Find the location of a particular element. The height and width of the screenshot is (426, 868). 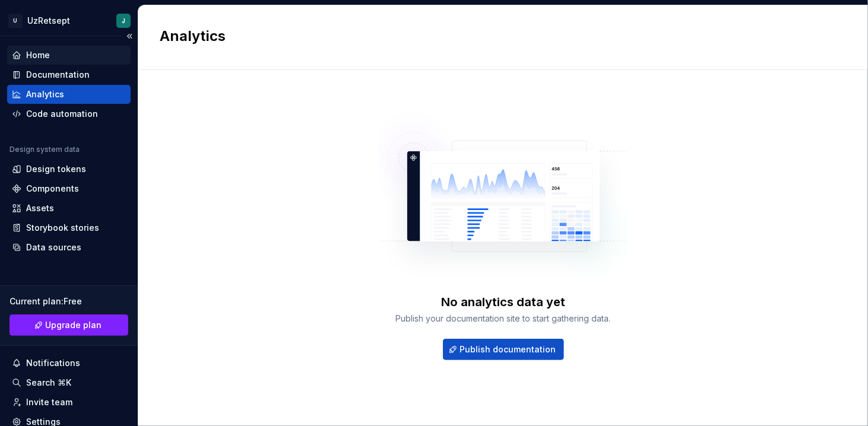

div: No analytics data yet is located at coordinates (502, 302).